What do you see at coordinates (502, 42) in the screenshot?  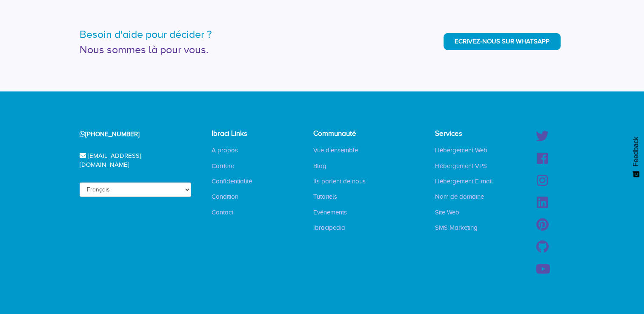 I see `a: Ecrivez-nous sur WhatsApp` at bounding box center [502, 42].